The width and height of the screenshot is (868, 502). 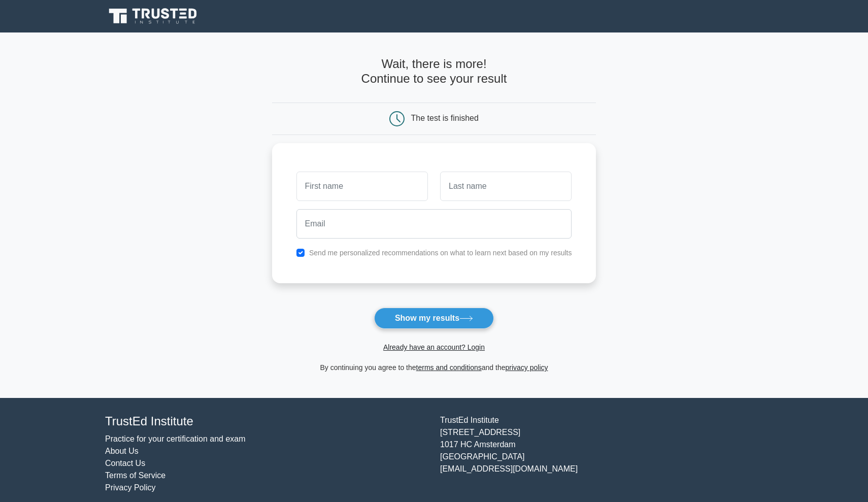 I want to click on a: Privacy Policy, so click(x=130, y=487).